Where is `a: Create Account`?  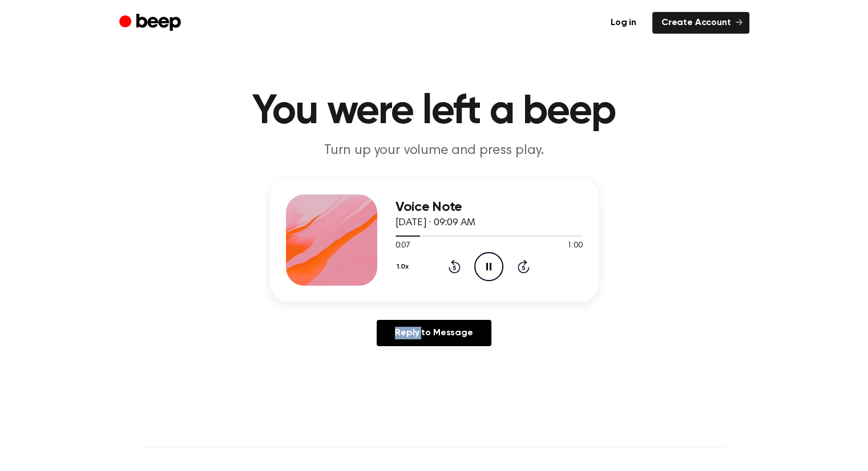 a: Create Account is located at coordinates (701, 23).